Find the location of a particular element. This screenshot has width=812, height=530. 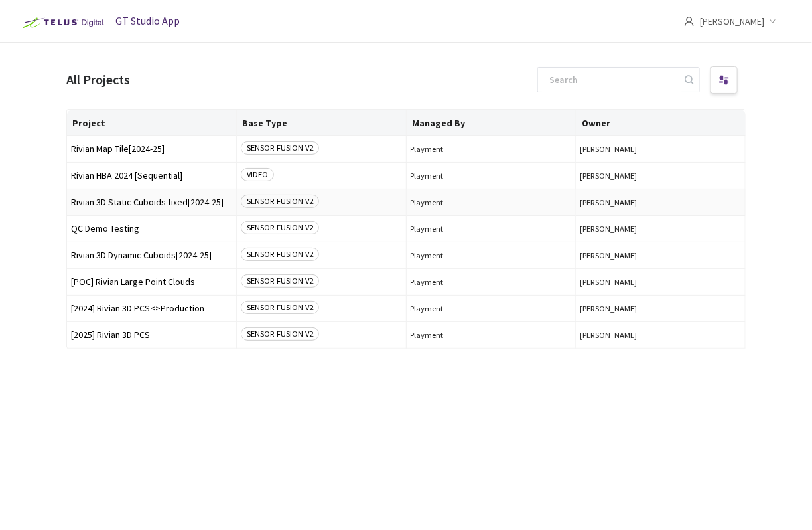

th: Managed By is located at coordinates (491, 123).